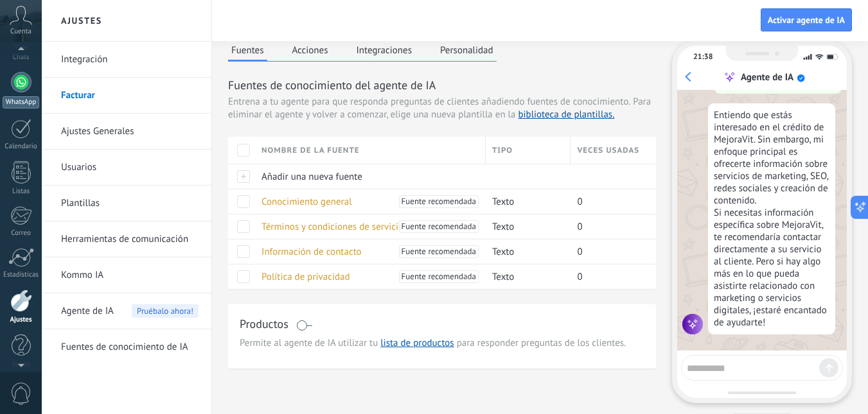 This screenshot has height=414, width=868. What do you see at coordinates (130, 239) in the screenshot?
I see `a: Herramientas de comunicación` at bounding box center [130, 239].